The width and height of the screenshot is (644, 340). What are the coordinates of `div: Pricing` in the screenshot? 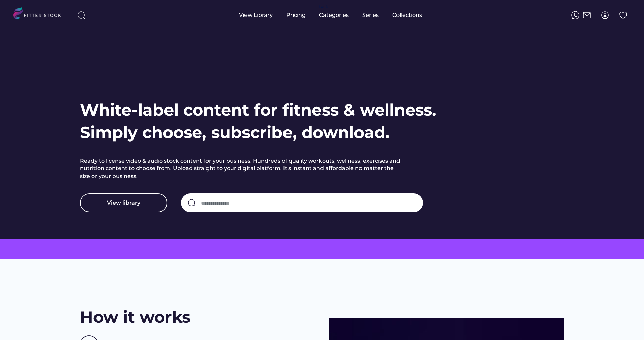 It's located at (296, 15).